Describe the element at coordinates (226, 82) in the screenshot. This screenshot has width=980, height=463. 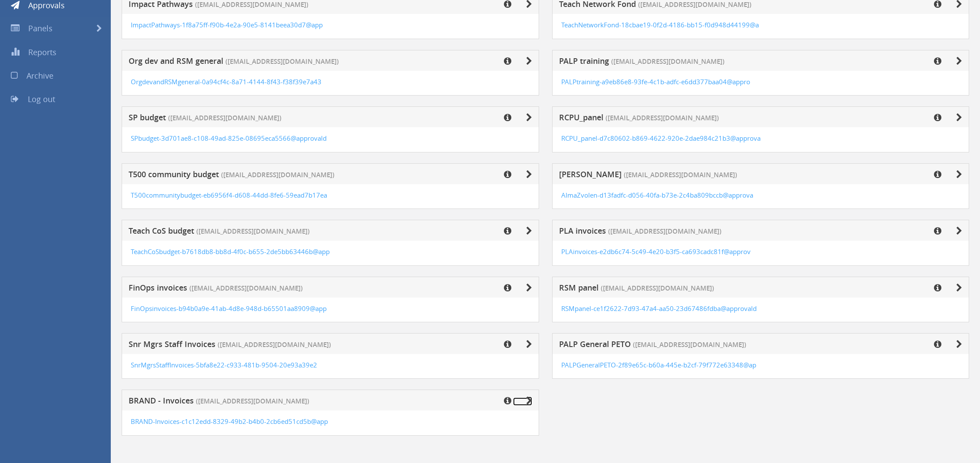
I see `a: OrgdevandRSMgeneral-0a94cf4c-8a71-4144-8f43-f38f39e7a43` at that location.